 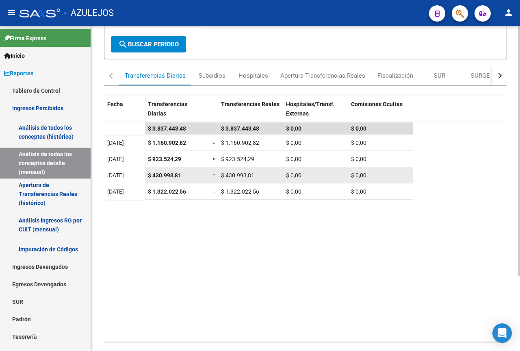 I want to click on div: Transferencias Diarias, so click(x=155, y=76).